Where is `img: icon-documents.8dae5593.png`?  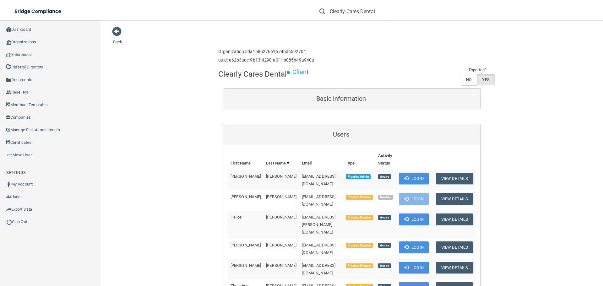 img: icon-documents.8dae5593.png is located at coordinates (9, 80).